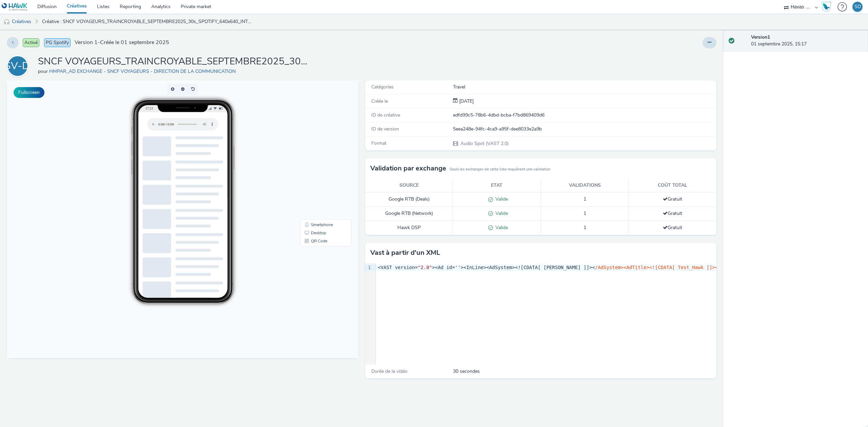 This screenshot has height=427, width=868. Describe the element at coordinates (409, 168) in the screenshot. I see `h3: Validation par exchange` at that location.